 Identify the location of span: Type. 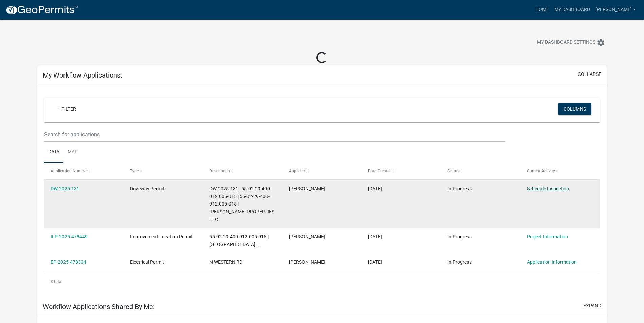
(134, 171).